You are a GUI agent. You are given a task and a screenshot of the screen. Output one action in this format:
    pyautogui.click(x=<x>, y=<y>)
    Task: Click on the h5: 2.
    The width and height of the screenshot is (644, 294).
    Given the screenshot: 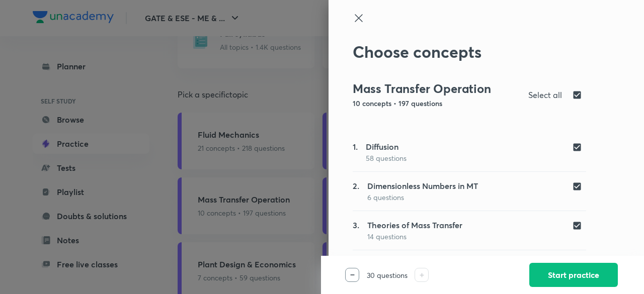 What is the action you would take?
    pyautogui.click(x=355, y=191)
    